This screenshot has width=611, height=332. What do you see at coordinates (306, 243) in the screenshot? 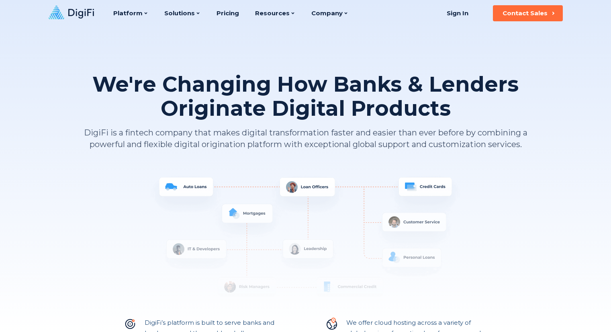
I see `img: System Overview` at bounding box center [306, 243].